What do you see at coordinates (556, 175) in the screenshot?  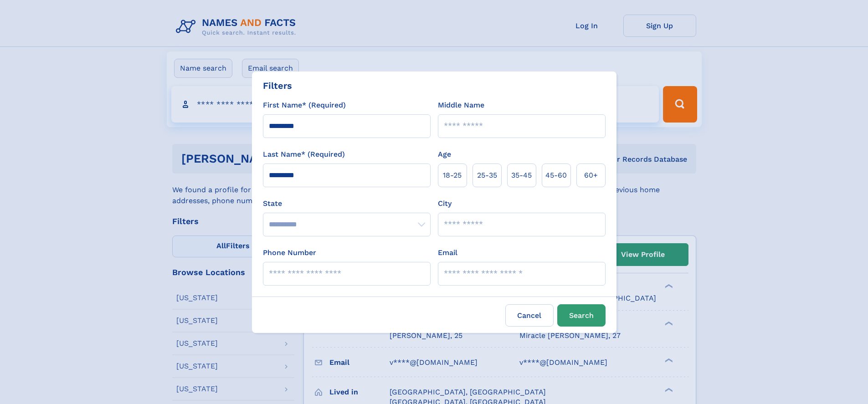 I see `span: 45‑60` at bounding box center [556, 175].